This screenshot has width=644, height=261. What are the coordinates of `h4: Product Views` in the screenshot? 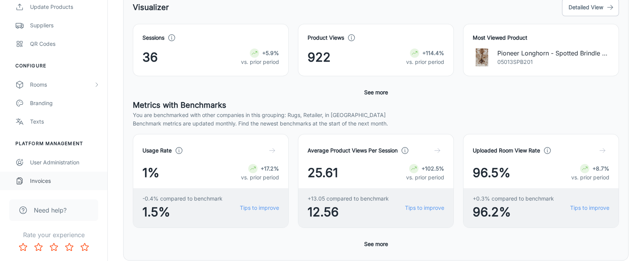 It's located at (326, 38).